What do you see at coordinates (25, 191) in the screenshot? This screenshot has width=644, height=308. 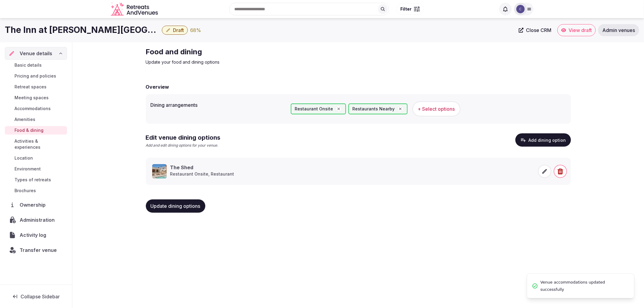 I see `span: Brochures` at bounding box center [25, 191].